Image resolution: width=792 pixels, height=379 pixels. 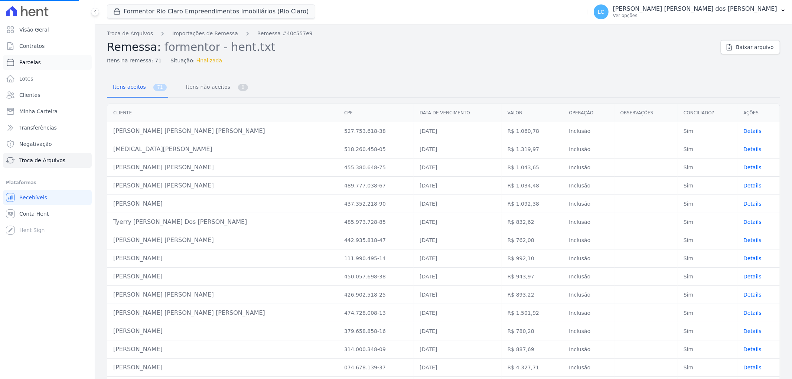 What do you see at coordinates (759, 113) in the screenshot?
I see `th: Ações` at bounding box center [759, 113].